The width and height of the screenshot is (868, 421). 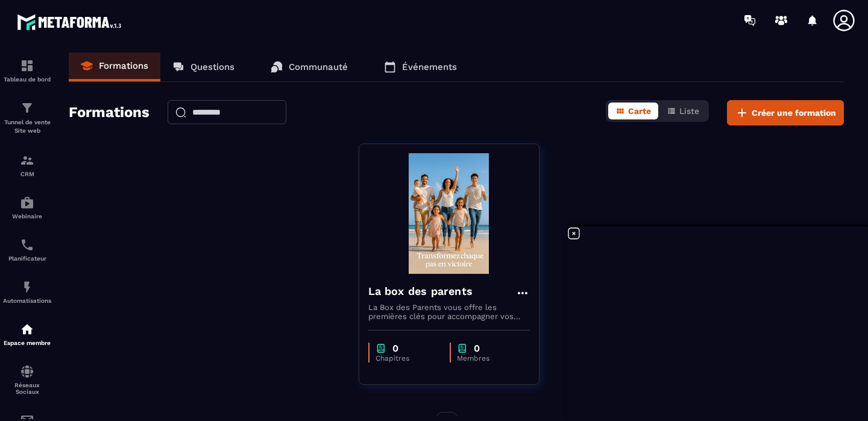 I want to click on button: Carte, so click(x=633, y=111).